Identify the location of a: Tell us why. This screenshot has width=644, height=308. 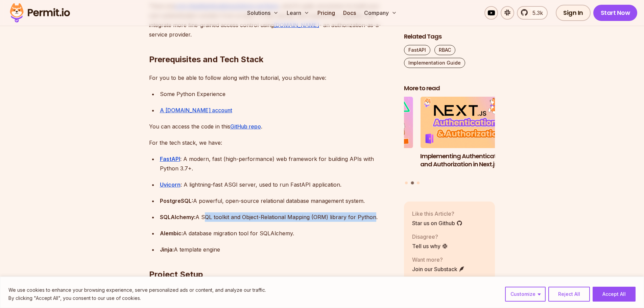
(430, 246).